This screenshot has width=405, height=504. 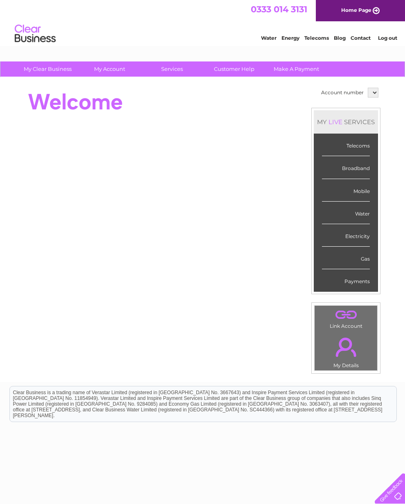 What do you see at coordinates (279, 9) in the screenshot?
I see `a: 0333 014 3131` at bounding box center [279, 9].